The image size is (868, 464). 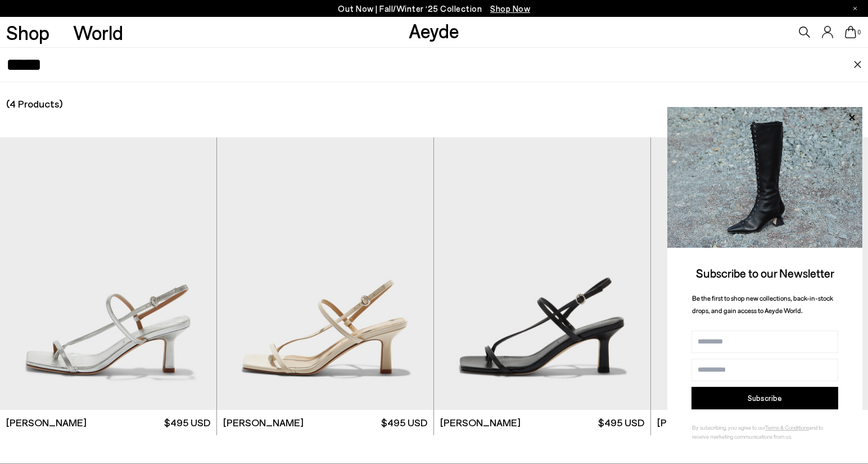 I want to click on a: Shop, so click(x=27, y=32).